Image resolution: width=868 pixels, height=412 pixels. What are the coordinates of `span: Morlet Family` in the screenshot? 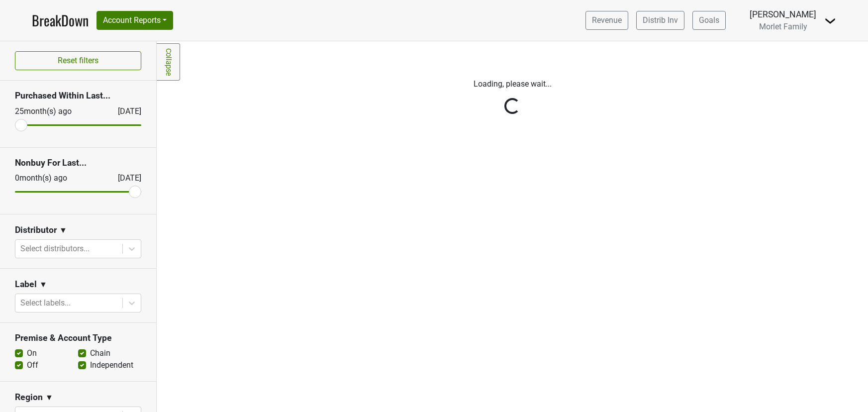 It's located at (783, 26).